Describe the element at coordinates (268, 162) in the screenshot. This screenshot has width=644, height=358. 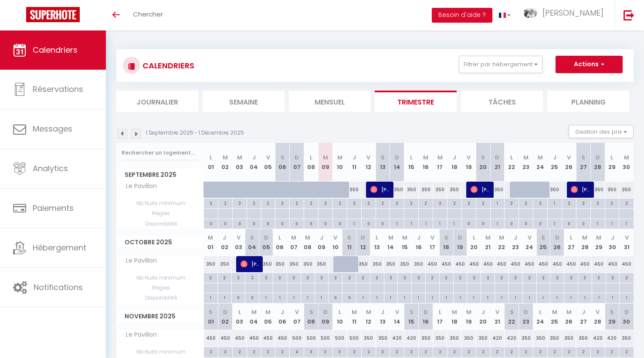
I see `th: 05` at that location.